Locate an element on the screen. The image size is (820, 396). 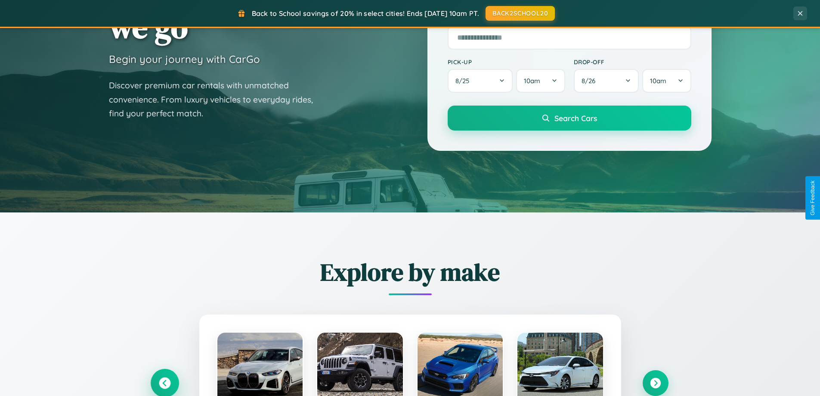
button: Search Cars is located at coordinates (570, 118).